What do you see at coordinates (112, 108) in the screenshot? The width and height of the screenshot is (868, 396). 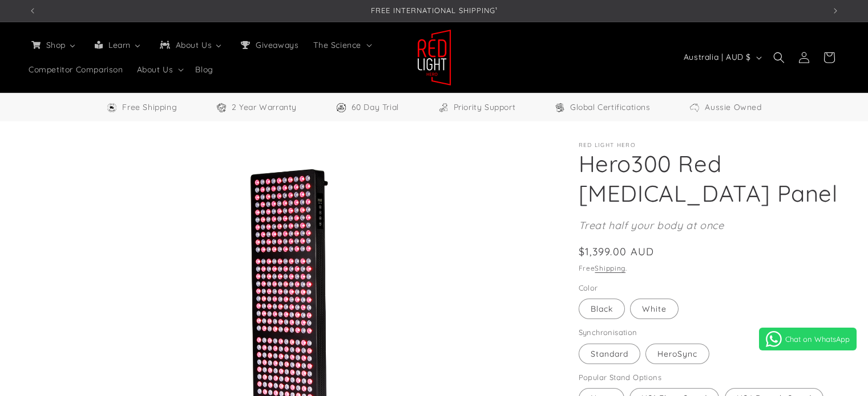 I see `img: Free Shipping Icon` at bounding box center [112, 108].